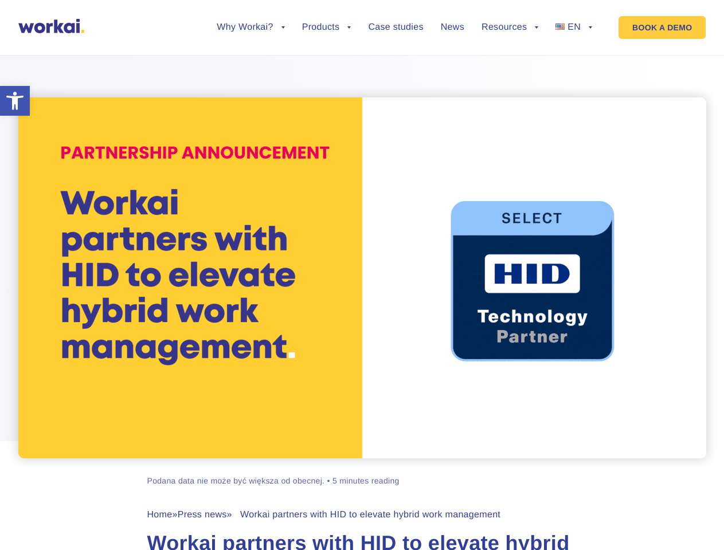 This screenshot has width=724, height=550. I want to click on a: Products, so click(327, 28).